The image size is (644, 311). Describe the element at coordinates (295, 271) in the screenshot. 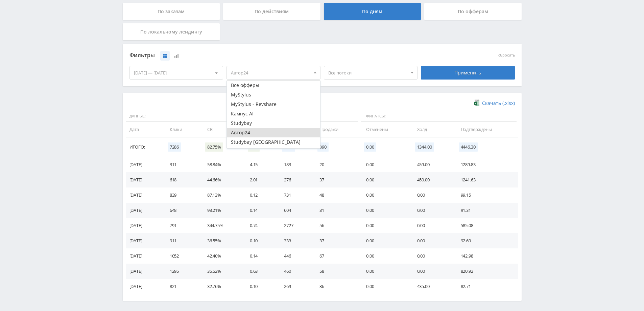

I see `td: 460` at that location.